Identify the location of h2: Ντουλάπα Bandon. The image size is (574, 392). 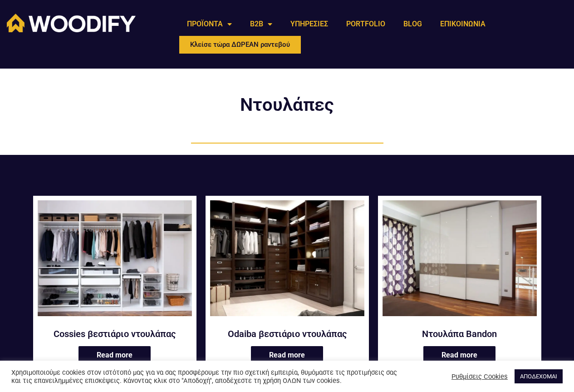
(460, 334).